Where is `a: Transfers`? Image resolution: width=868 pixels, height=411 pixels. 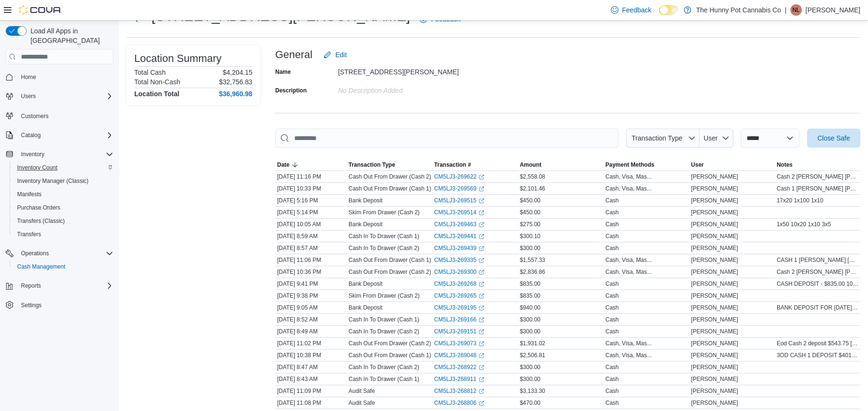
a: Transfers is located at coordinates (29, 234).